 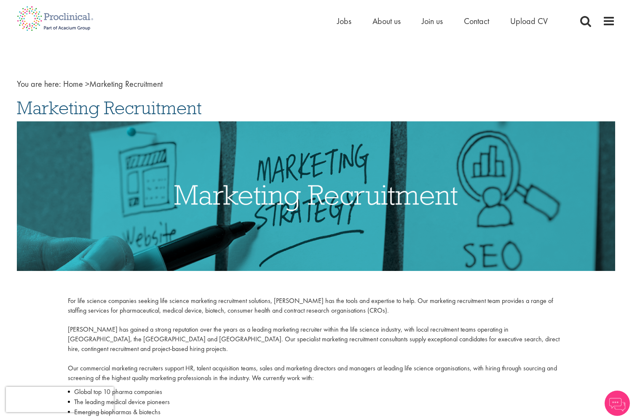 What do you see at coordinates (316, 402) in the screenshot?
I see `li: The leading medical device pioneers` at bounding box center [316, 402].